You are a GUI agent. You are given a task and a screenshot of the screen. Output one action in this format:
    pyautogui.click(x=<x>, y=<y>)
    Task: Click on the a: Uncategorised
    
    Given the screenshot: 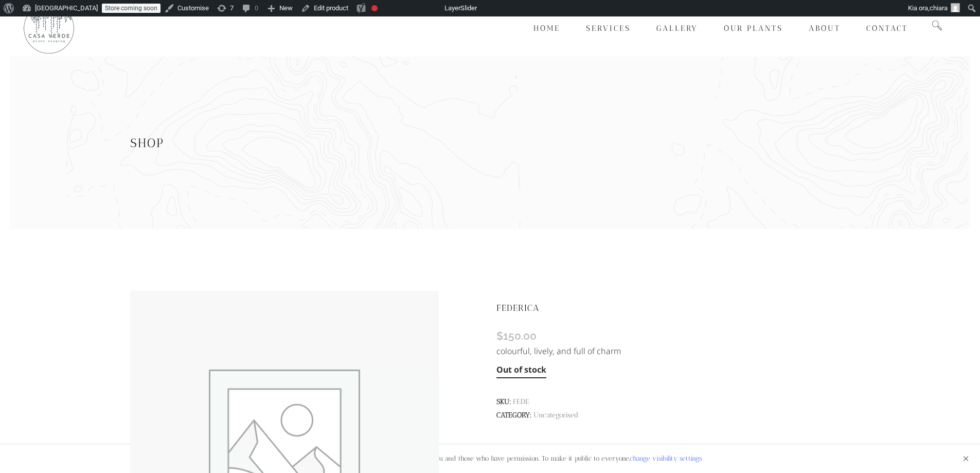 What is the action you would take?
    pyautogui.click(x=555, y=415)
    